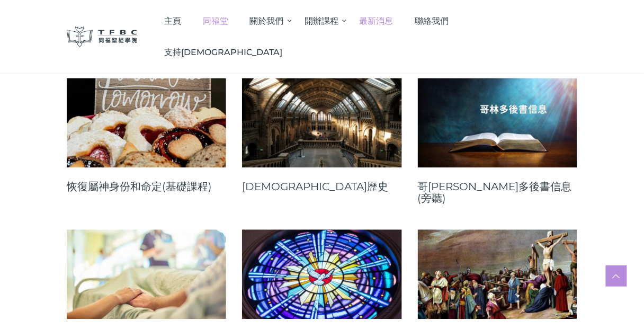 The height and width of the screenshot is (329, 644). I want to click on a: 最新消息, so click(376, 21).